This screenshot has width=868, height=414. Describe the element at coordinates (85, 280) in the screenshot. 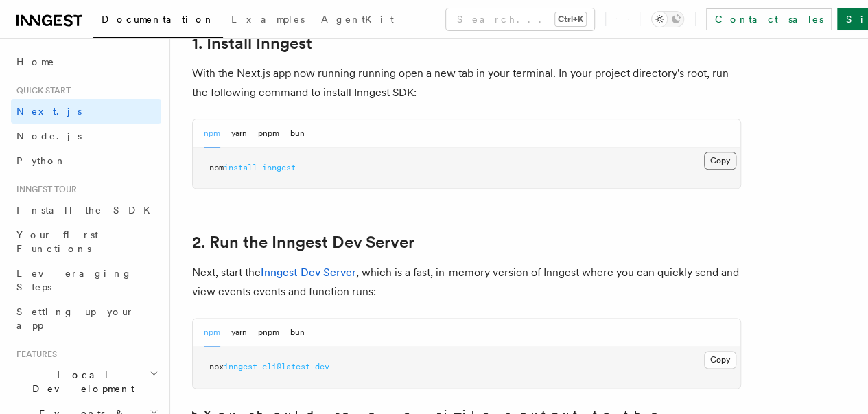

I see `a: Leveraging Steps` at that location.